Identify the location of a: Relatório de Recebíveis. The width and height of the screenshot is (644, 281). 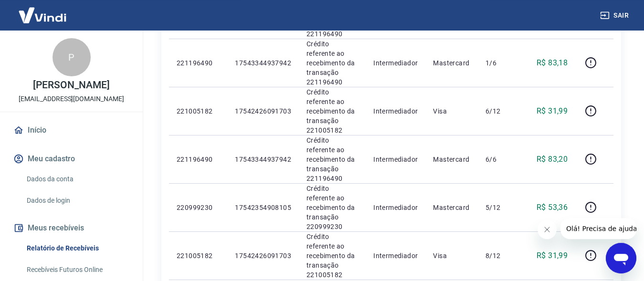
(77, 248).